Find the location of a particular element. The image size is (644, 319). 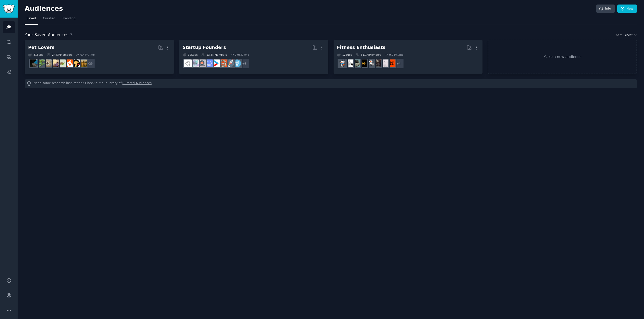

img: GymMotivation is located at coordinates (356, 64).